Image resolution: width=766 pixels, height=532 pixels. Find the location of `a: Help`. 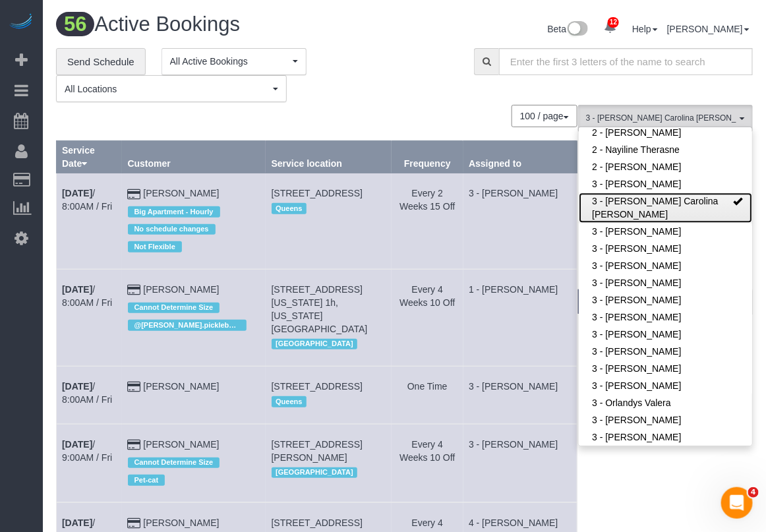

a: Help is located at coordinates (645, 29).